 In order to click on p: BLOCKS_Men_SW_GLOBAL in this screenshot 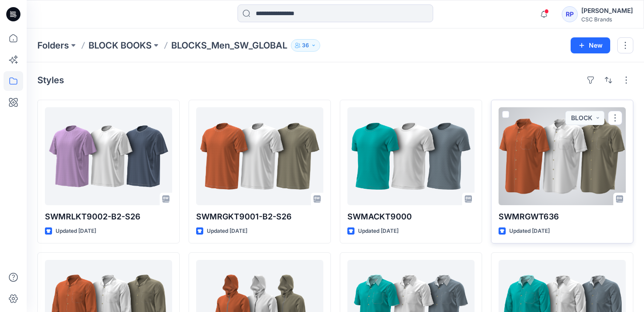, I will do `click(229, 45)`.